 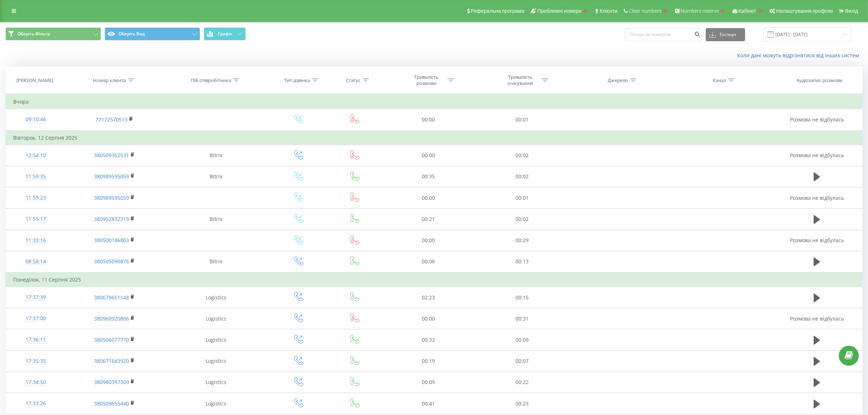 What do you see at coordinates (852, 11) in the screenshot?
I see `span: Вихід` at bounding box center [852, 11].